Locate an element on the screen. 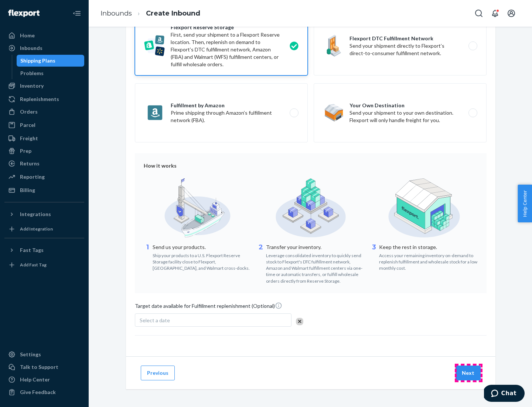  a: Inventory is located at coordinates (44, 86).